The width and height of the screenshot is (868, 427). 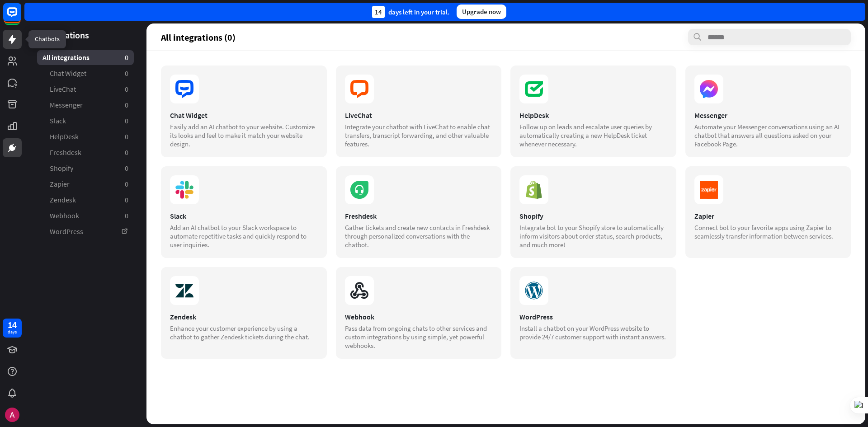 What do you see at coordinates (85, 215) in the screenshot?
I see `a: Webhook 0` at bounding box center [85, 215].